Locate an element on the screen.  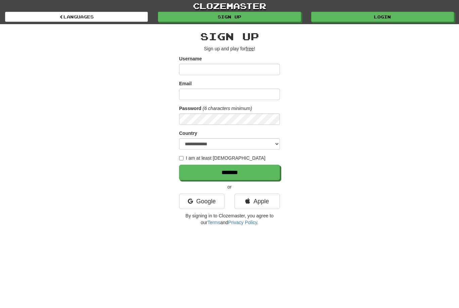
h2: Sign up is located at coordinates (229, 36).